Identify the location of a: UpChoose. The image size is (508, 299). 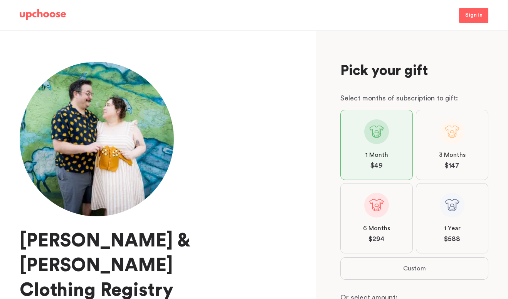
(43, 16).